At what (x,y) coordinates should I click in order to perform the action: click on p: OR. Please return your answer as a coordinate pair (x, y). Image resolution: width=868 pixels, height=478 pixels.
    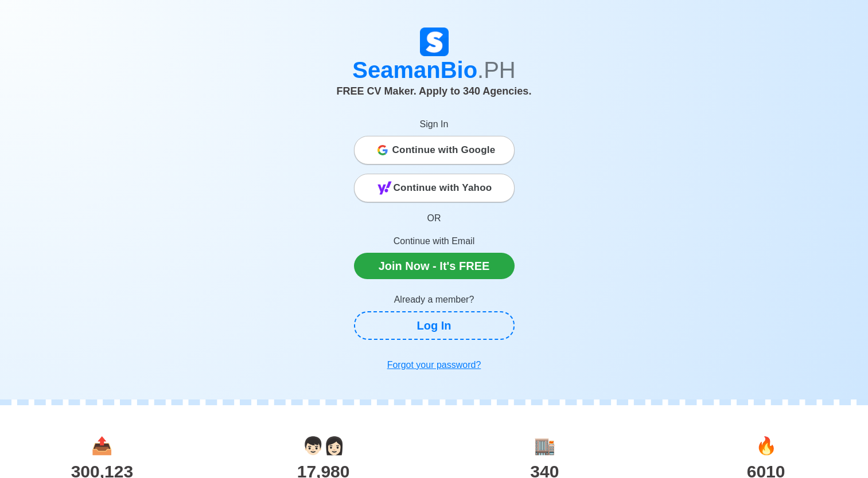
    Looking at the image, I should click on (434, 218).